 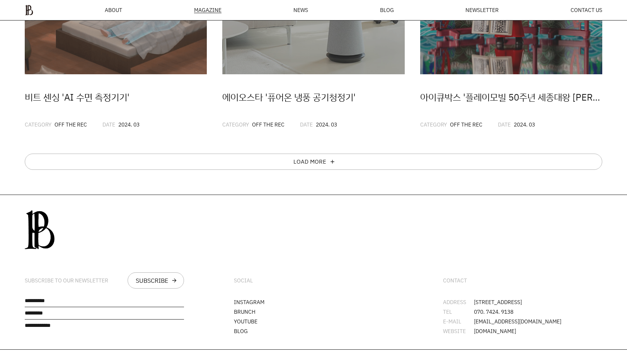 What do you see at coordinates (332, 162) in the screenshot?
I see `div: add` at bounding box center [332, 162].